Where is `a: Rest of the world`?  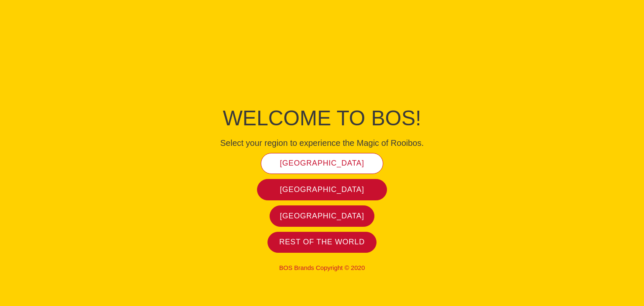 a: Rest of the world is located at coordinates (322, 242).